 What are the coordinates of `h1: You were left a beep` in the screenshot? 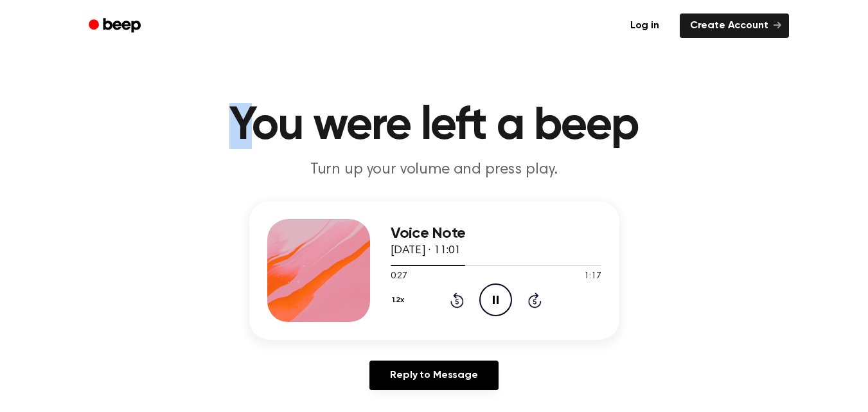 It's located at (435, 126).